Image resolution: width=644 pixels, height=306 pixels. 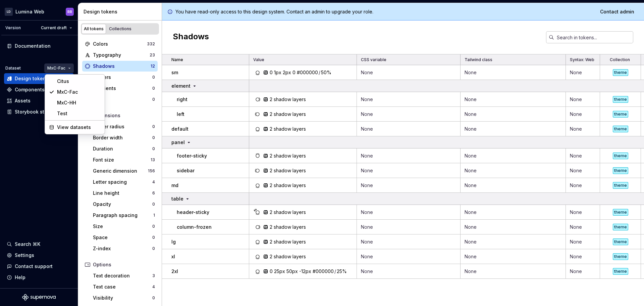 What do you see at coordinates (79, 92) in the screenshot?
I see `div: MxC-Fac` at bounding box center [79, 92].